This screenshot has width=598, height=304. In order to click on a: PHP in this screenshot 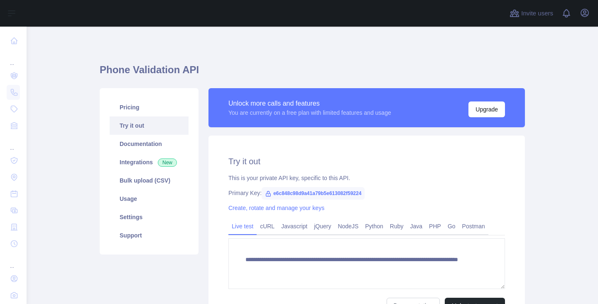, I will do `click(435, 226)`.